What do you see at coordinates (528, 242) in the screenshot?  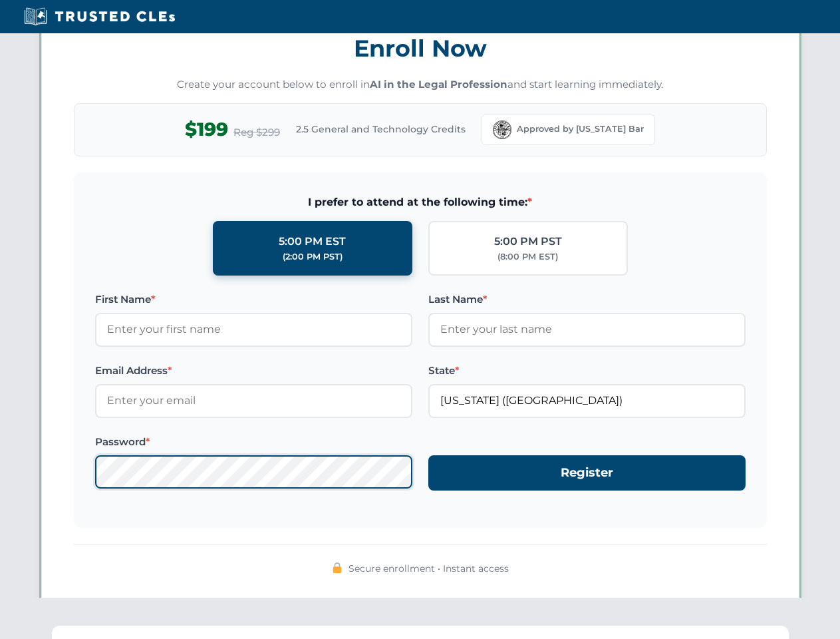 I see `div: 5:00 PM PST` at bounding box center [528, 242].